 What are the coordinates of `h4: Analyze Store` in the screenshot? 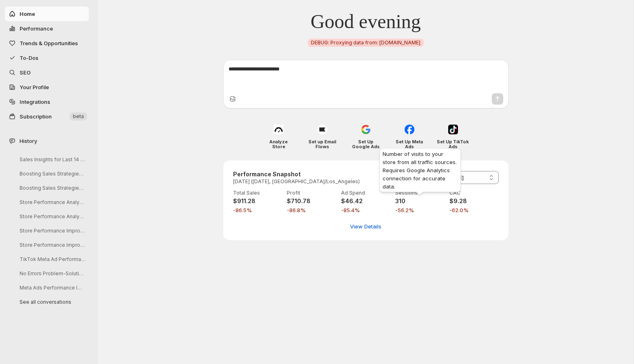 It's located at (278, 144).